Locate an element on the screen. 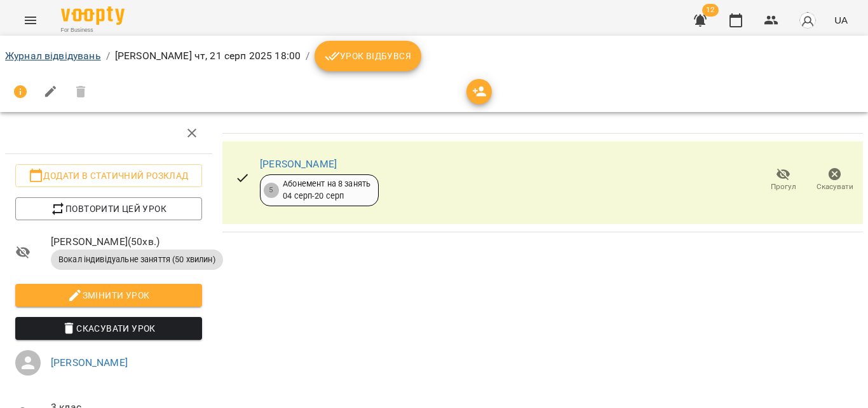 This screenshot has width=868, height=408. span: Змінити урок is located at coordinates (109, 295).